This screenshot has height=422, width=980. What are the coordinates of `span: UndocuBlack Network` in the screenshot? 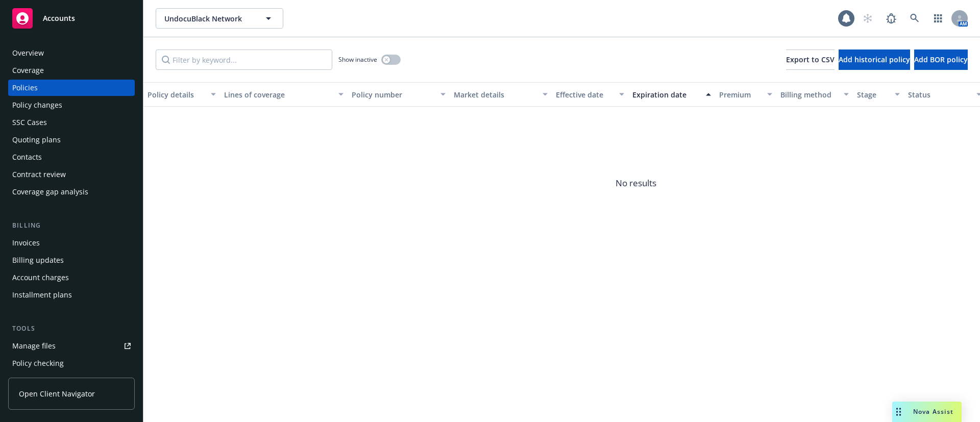 It's located at (208, 18).